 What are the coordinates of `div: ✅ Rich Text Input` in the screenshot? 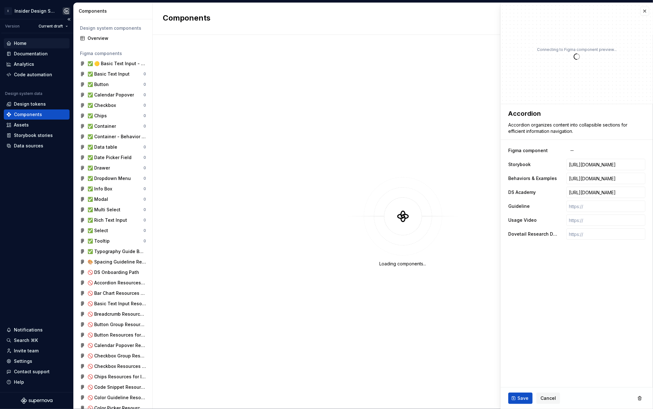 It's located at (107, 220).